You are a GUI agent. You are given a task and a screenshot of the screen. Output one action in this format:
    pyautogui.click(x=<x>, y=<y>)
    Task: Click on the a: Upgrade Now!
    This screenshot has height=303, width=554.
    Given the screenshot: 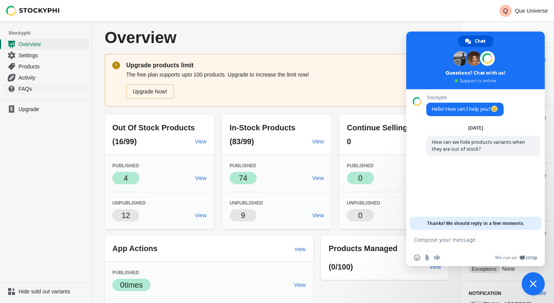 What is the action you would take?
    pyautogui.click(x=150, y=92)
    